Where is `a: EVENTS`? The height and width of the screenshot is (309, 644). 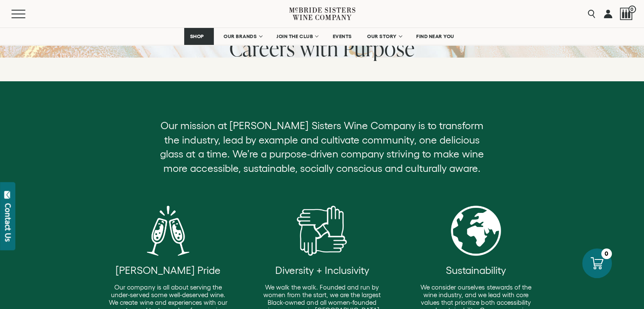
a: EVENTS is located at coordinates (342, 36).